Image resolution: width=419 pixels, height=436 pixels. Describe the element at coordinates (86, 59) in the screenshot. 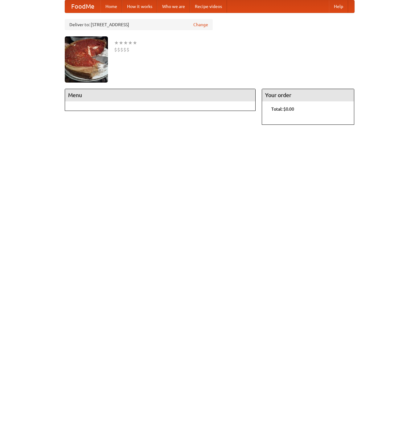

I see `img: angular.jpg` at that location.